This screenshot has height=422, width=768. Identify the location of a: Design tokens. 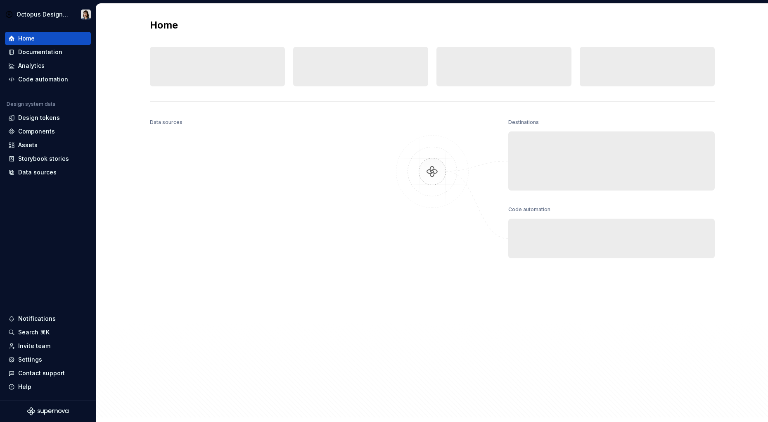
(48, 118).